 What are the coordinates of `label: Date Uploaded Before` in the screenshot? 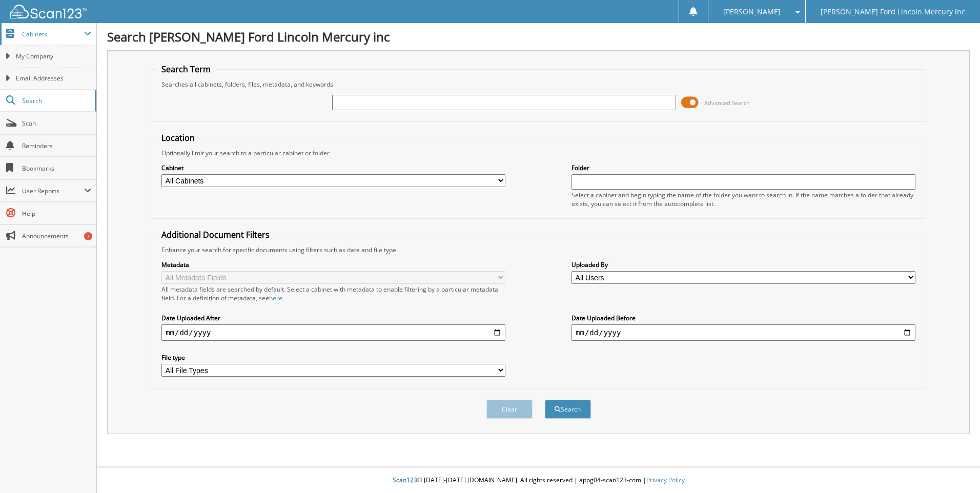 It's located at (743, 317).